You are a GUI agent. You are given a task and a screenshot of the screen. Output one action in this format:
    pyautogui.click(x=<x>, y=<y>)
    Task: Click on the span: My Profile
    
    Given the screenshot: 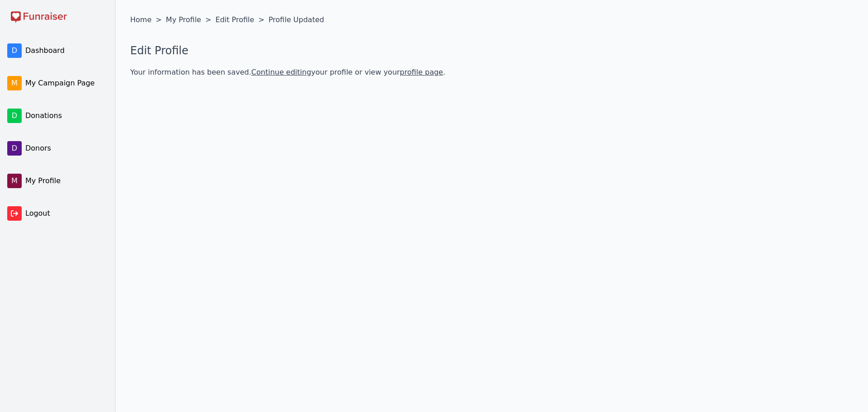 What is the action you would take?
    pyautogui.click(x=65, y=181)
    